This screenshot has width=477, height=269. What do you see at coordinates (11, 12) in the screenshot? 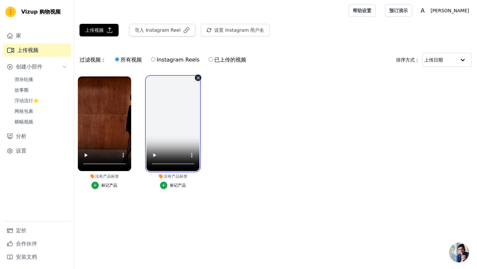
I see `img: Vizup` at bounding box center [11, 12].